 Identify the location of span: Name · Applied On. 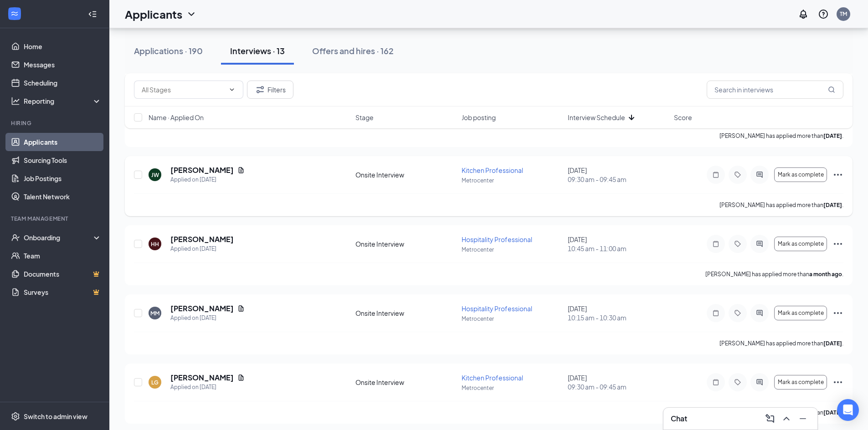
(176, 117).